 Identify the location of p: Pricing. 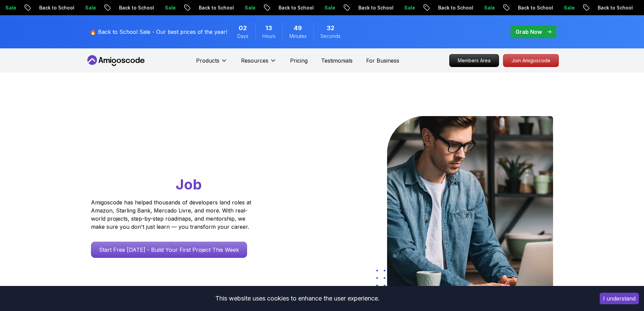
(299, 61).